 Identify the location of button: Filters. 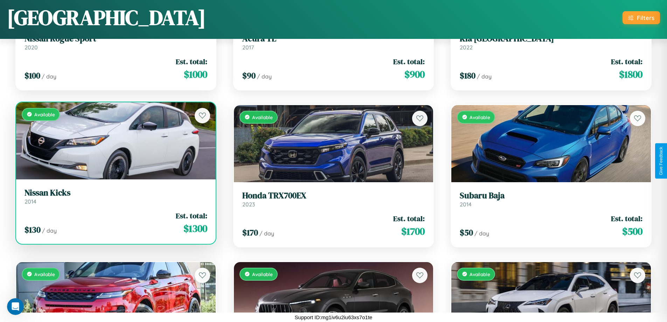
(641, 18).